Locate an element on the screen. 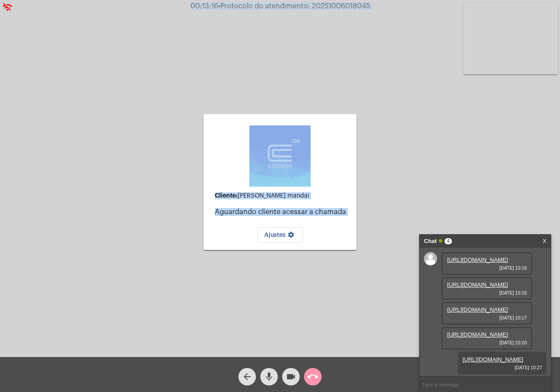 The width and height of the screenshot is (560, 392). span: 00:13:16 is located at coordinates (205, 6).